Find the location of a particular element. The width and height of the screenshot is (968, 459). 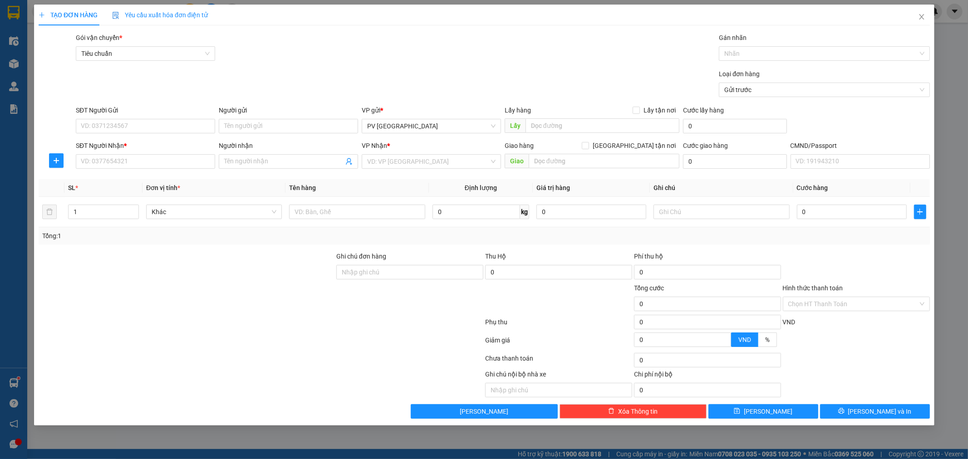

input: 0 is located at coordinates (591, 212).